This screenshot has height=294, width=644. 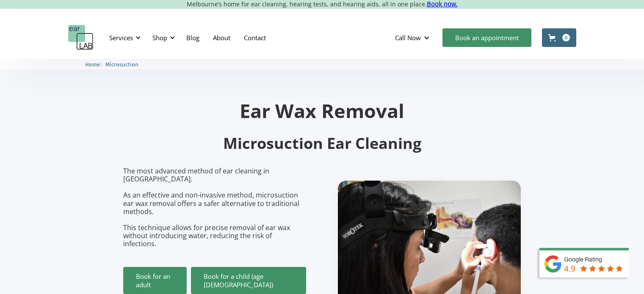 What do you see at coordinates (322, 110) in the screenshot?
I see `h1: Ear Wax Removal` at bounding box center [322, 110].